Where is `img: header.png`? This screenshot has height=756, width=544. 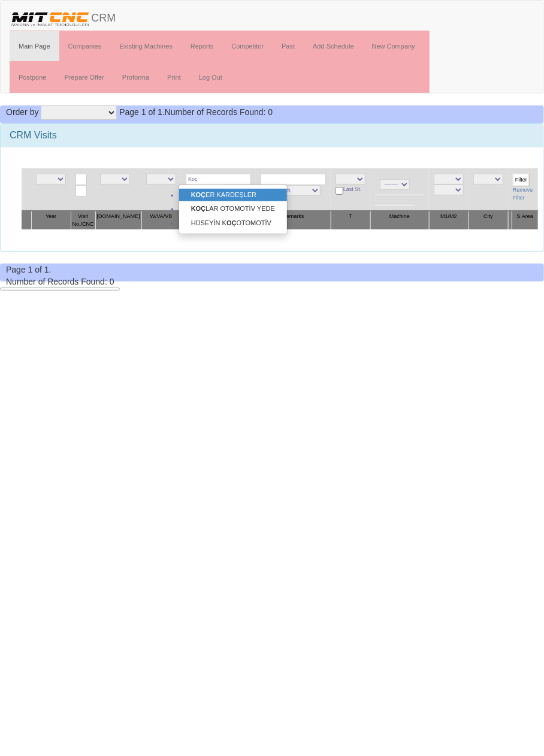
img: header.png is located at coordinates (50, 19).